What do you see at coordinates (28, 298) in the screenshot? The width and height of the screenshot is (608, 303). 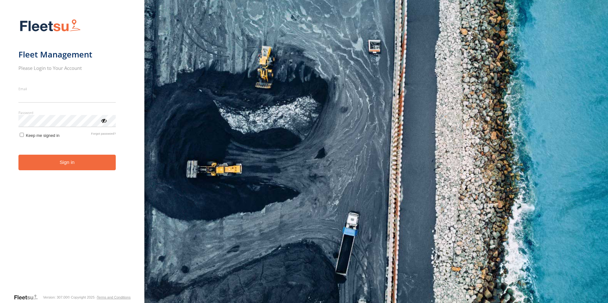 I see `a: Visit our Website` at bounding box center [28, 298].